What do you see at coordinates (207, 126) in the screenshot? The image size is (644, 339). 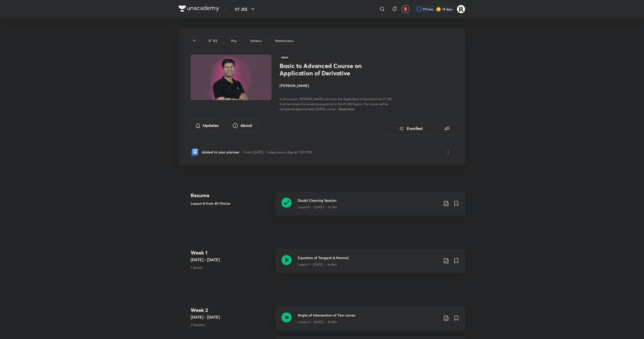 I see `button: Updates` at bounding box center [207, 126].